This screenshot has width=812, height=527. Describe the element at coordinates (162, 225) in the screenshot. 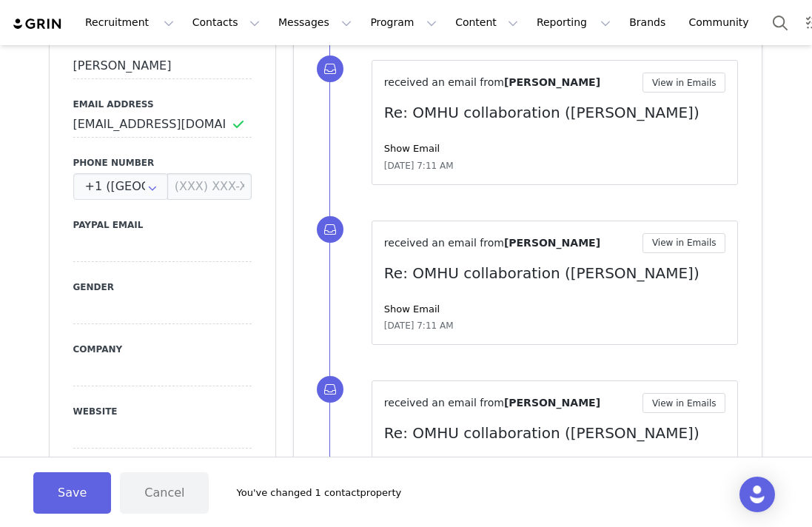

I see `label: Paypal Email` at that location.